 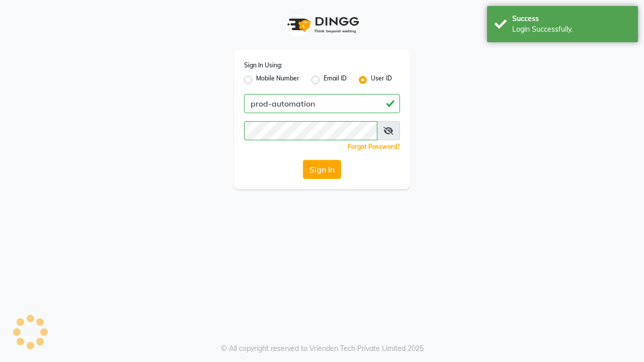 What do you see at coordinates (571, 19) in the screenshot?
I see `div: Success` at bounding box center [571, 19].